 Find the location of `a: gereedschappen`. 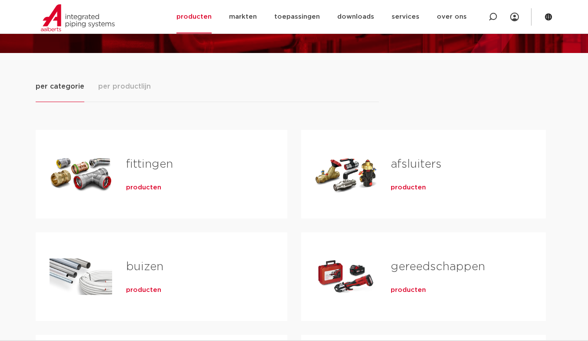

a: gereedschappen is located at coordinates (437, 267).